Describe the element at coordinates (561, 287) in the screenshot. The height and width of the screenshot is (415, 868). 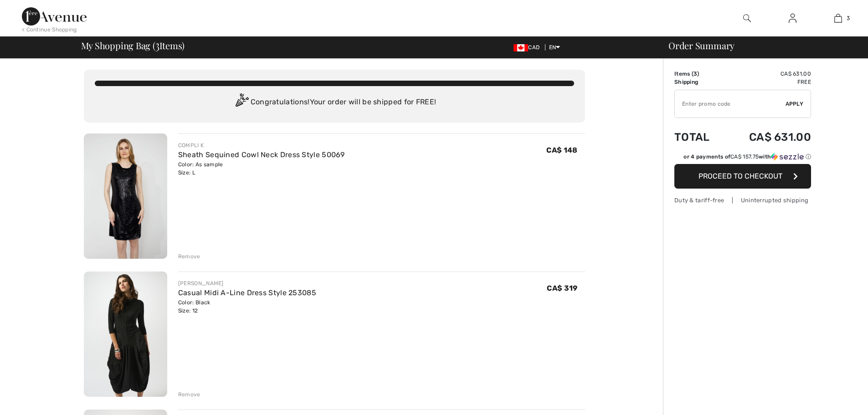
I see `span: CA$ 319` at that location.